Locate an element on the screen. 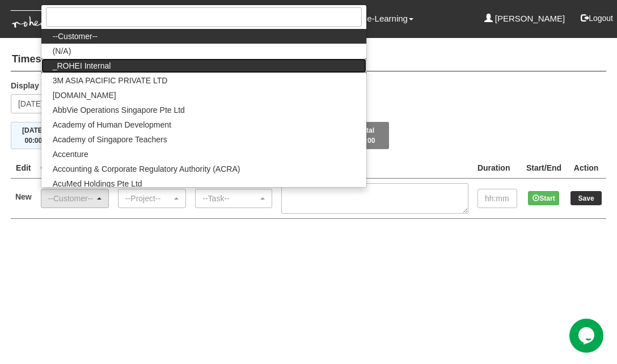 The image size is (617, 364). span: AcuMed Holdings Pte Ltd is located at coordinates (98, 184).